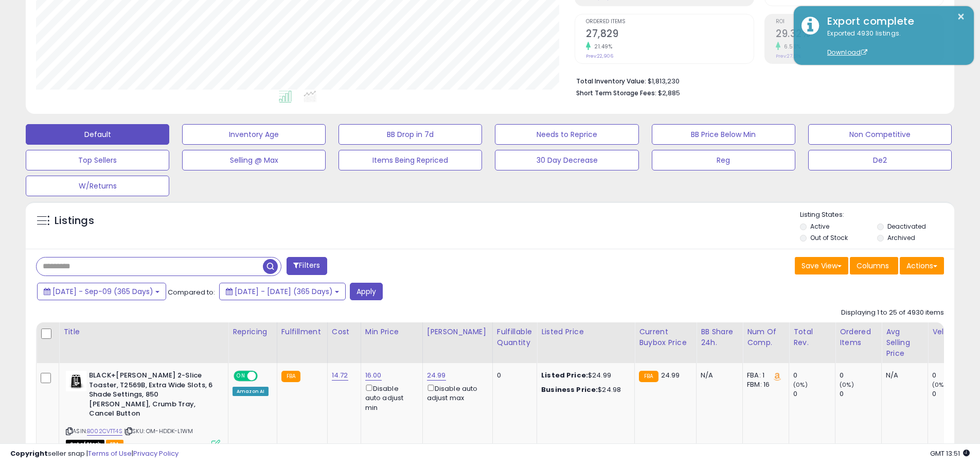  What do you see at coordinates (191, 292) in the screenshot?
I see `span: Compared to:` at bounding box center [191, 292].